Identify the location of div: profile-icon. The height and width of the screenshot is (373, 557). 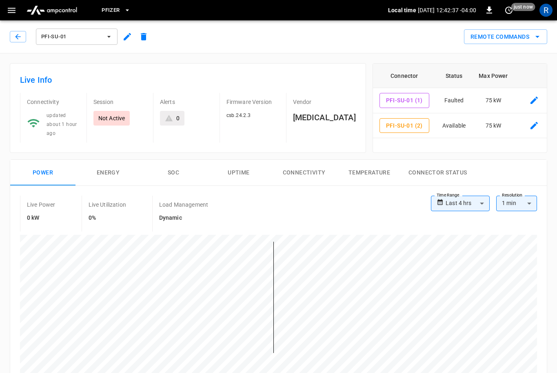
(546, 10).